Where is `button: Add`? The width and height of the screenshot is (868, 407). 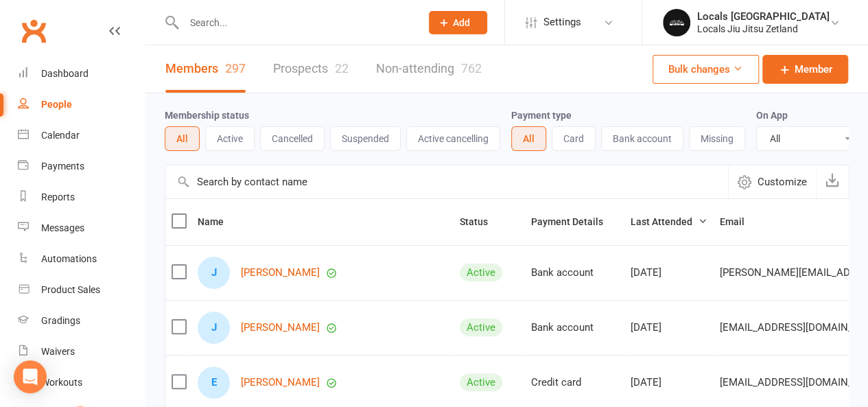
button: Add is located at coordinates (458, 23).